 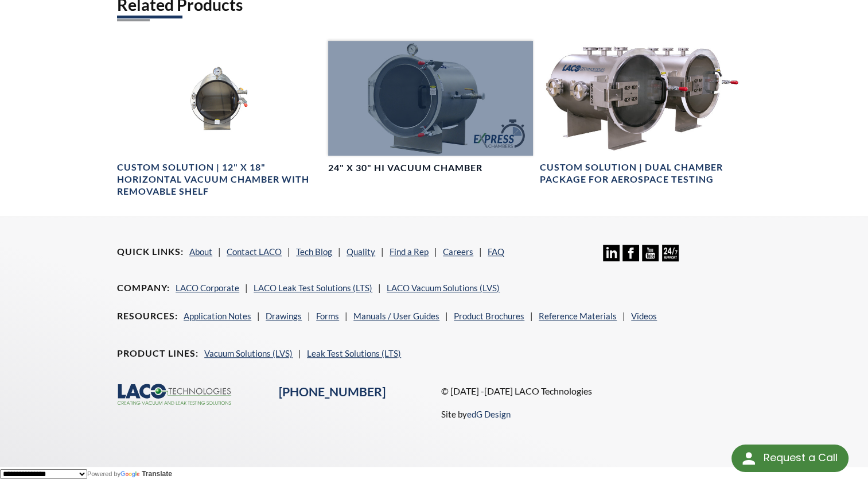 What do you see at coordinates (643, 316) in the screenshot?
I see `a: Videos` at bounding box center [643, 316].